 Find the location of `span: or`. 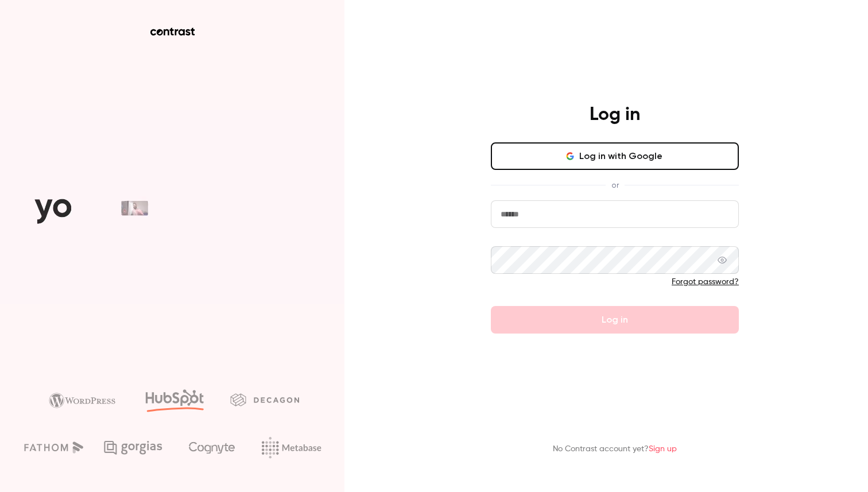

span: or is located at coordinates (615, 185).